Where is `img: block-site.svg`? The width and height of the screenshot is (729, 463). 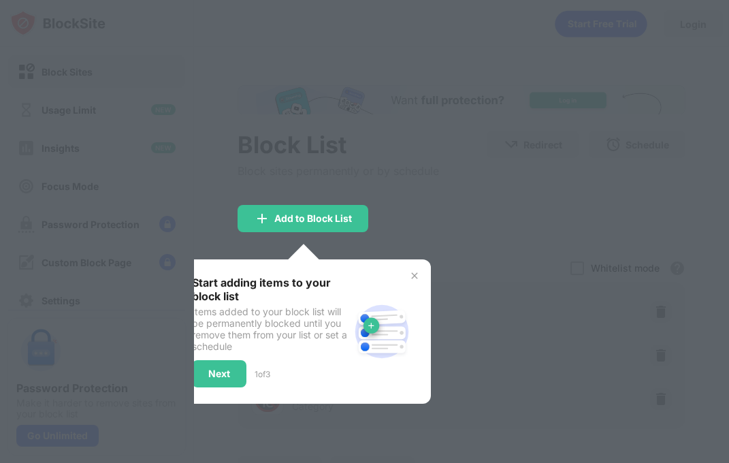
img: block-site.svg is located at coordinates (382, 332).